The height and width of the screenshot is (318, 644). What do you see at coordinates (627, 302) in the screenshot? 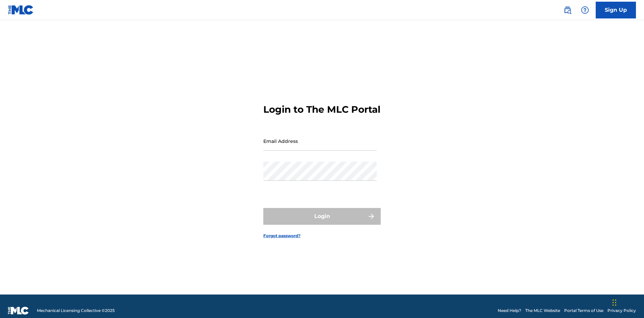
I see `div: Chat Widget` at bounding box center [627, 302].